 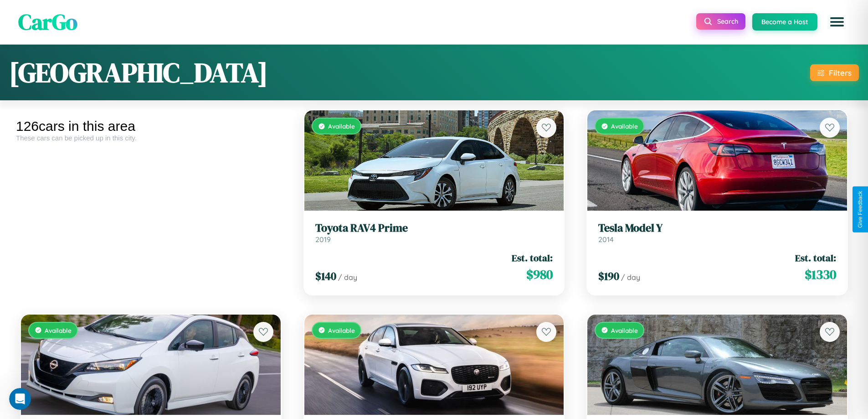 What do you see at coordinates (835, 73) in the screenshot?
I see `button: Filters` at bounding box center [835, 73].